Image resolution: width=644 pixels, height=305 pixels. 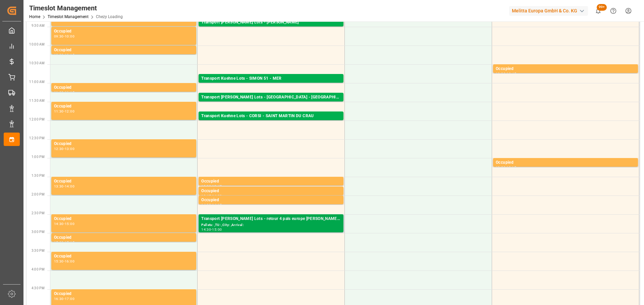 What do you see at coordinates (59, 93) in the screenshot?
I see `div: 11:00` at bounding box center [59, 93].